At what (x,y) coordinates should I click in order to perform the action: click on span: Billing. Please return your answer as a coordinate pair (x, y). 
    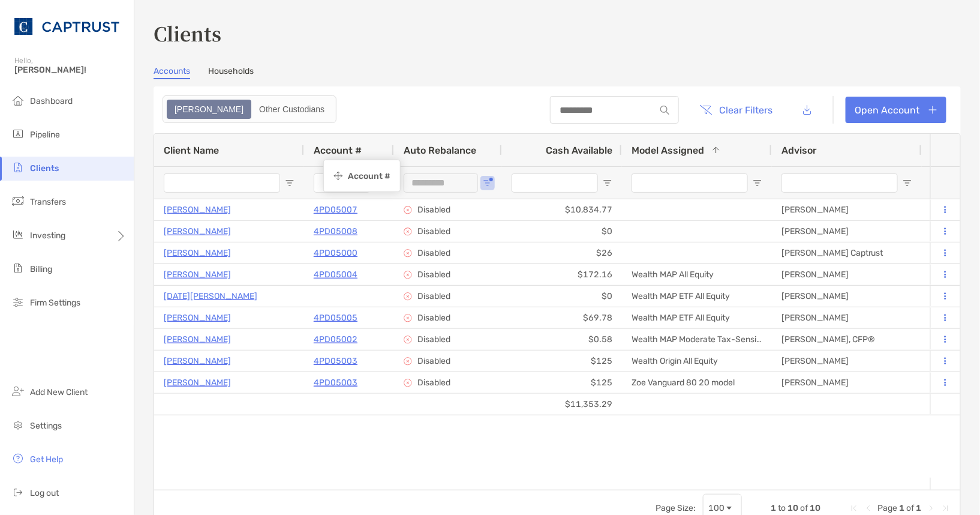
    Looking at the image, I should click on (41, 269).